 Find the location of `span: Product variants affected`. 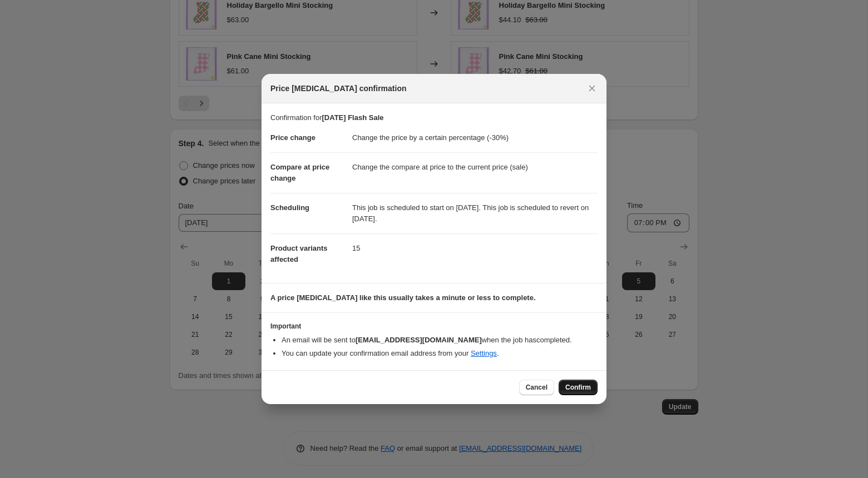

span: Product variants affected is located at coordinates (299, 253).